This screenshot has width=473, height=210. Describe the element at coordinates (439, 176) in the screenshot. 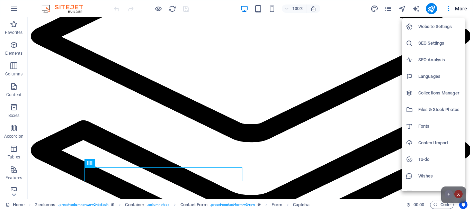

I see `h6: Wishes` at that location.